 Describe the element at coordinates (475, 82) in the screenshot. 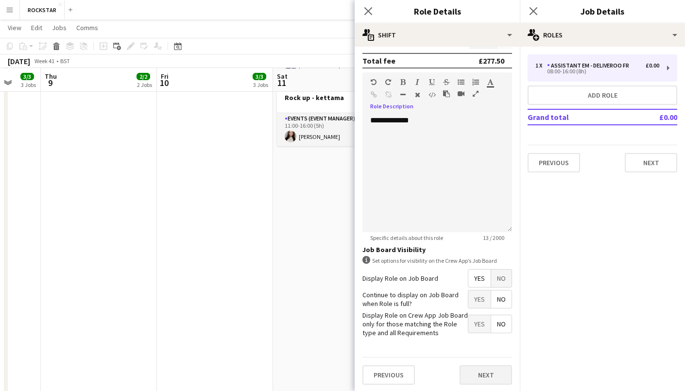

I see `button: Ordered List` at that location.